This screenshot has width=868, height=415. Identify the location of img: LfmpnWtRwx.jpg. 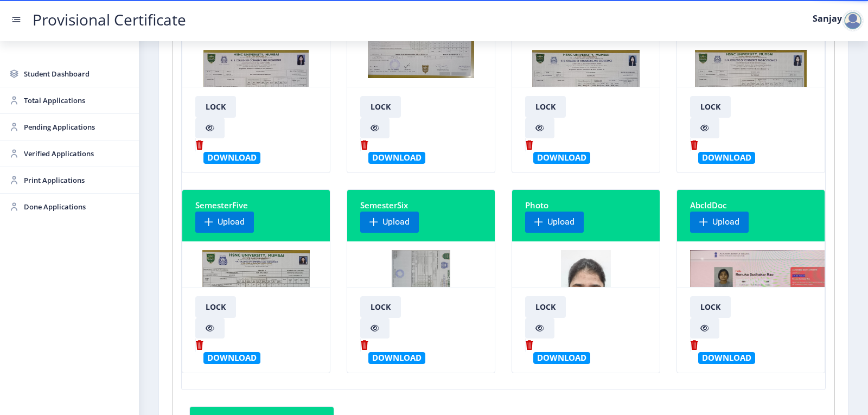
(256, 91).